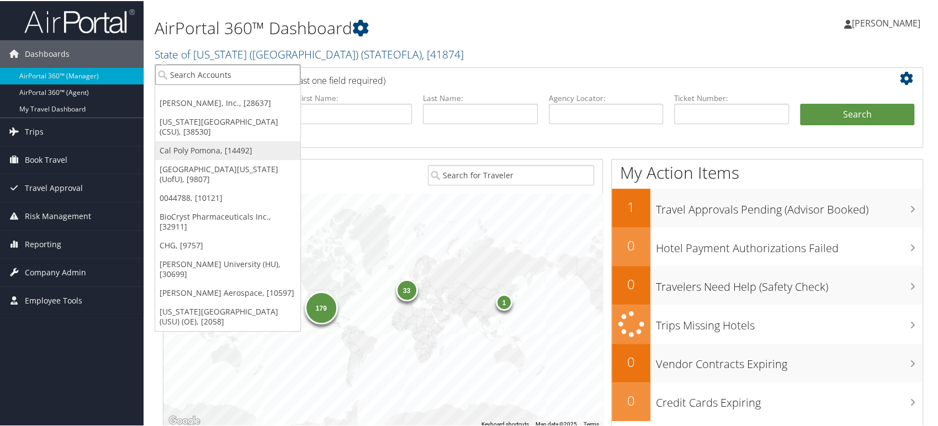 The height and width of the screenshot is (426, 938). Describe the element at coordinates (55, 271) in the screenshot. I see `span: Company Admin` at that location.